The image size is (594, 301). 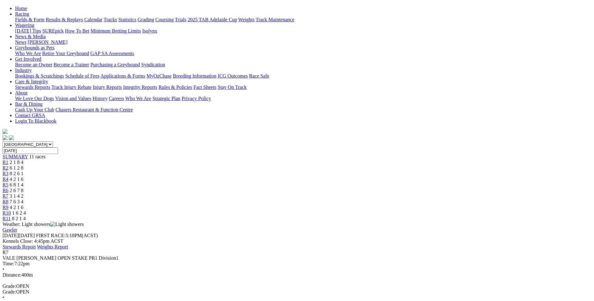 What do you see at coordinates (5, 202) in the screenshot?
I see `span: R8` at bounding box center [5, 202].